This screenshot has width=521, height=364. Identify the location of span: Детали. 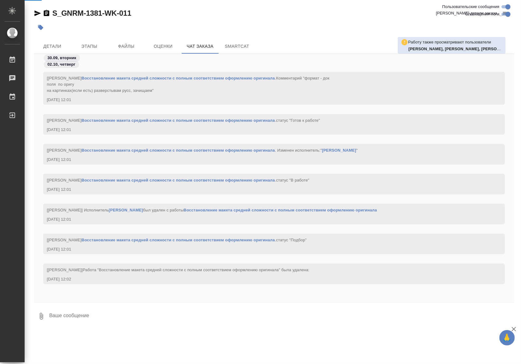
(52, 46).